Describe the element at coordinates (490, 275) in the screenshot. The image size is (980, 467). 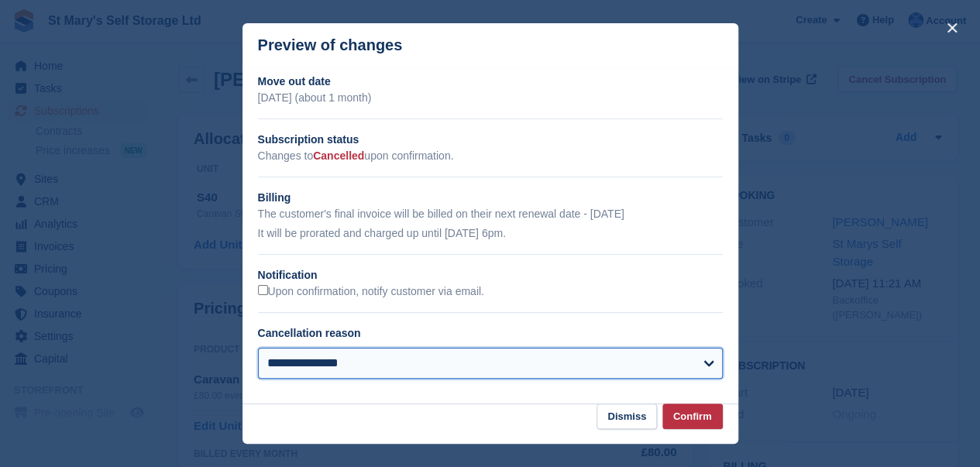
I see `h2: Notification` at that location.